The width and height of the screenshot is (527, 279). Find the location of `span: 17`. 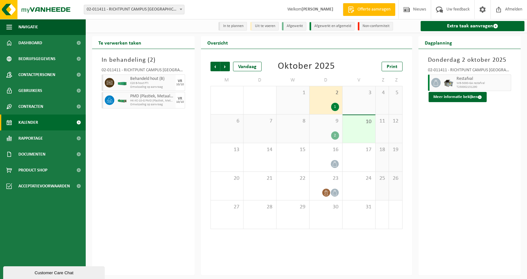

span: 17 is located at coordinates (359, 150).